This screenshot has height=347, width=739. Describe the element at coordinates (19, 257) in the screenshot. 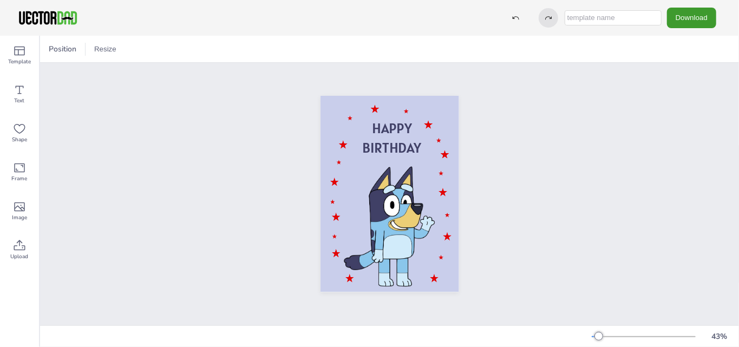

I see `span: Upload` at that location.